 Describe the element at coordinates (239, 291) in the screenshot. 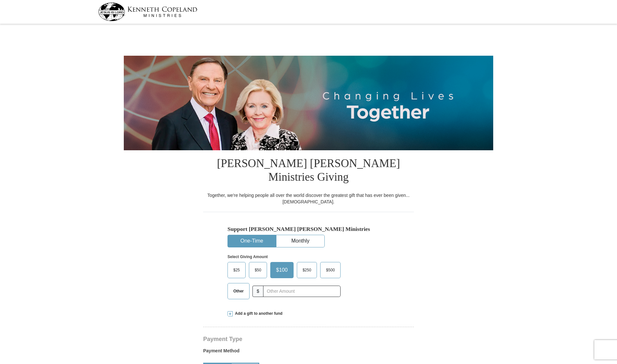

I see `span: Other` at that location.